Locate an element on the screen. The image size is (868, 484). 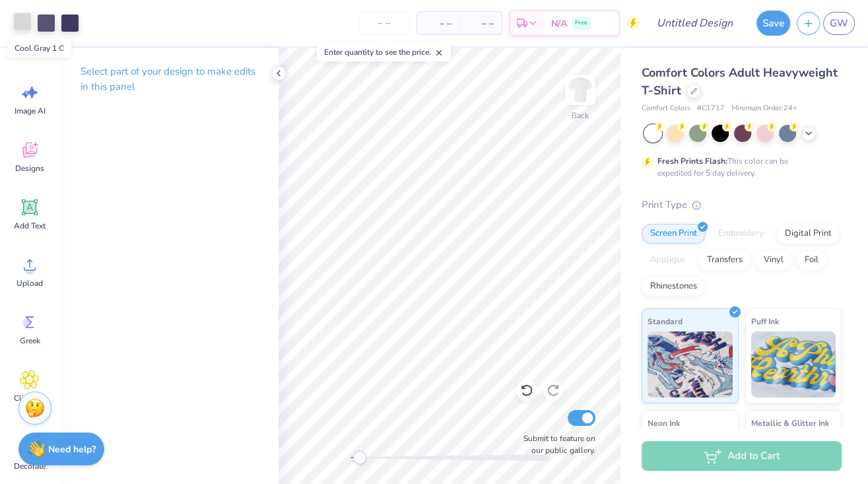
img: Standard is located at coordinates (690, 365).